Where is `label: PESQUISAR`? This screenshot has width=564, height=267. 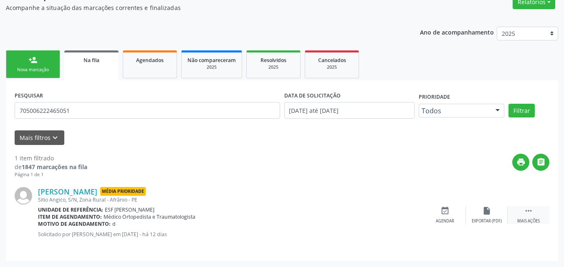 label: PESQUISAR is located at coordinates (29, 96).